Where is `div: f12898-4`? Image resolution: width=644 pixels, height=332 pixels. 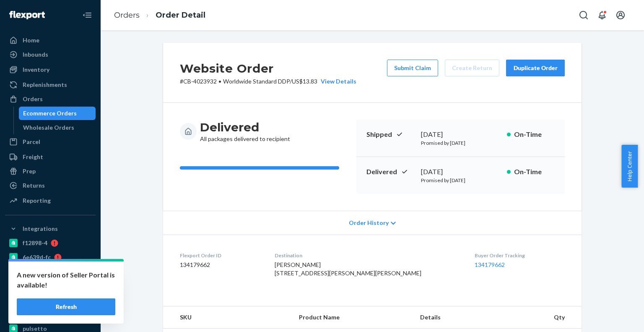 div: f12898-4 is located at coordinates (35, 243).